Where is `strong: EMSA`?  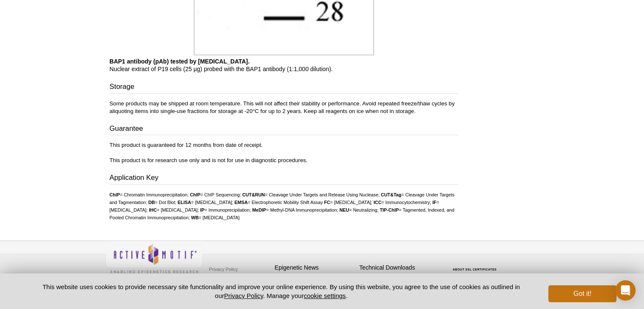
strong: EMSA is located at coordinates (241, 202).